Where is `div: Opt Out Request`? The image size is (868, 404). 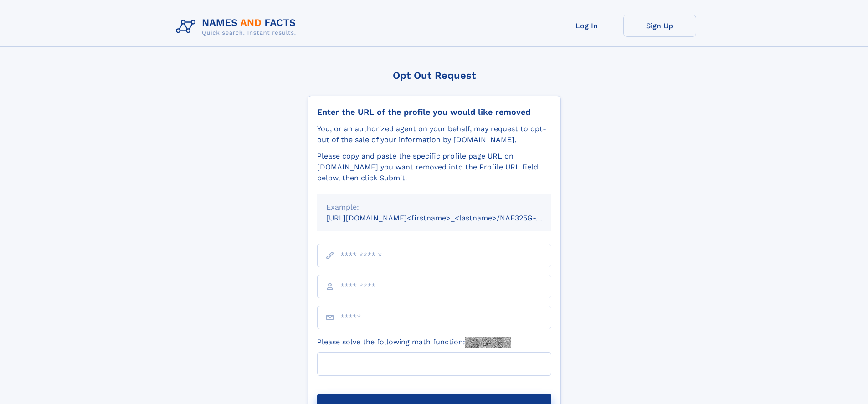
div: Opt Out Request is located at coordinates (434, 75).